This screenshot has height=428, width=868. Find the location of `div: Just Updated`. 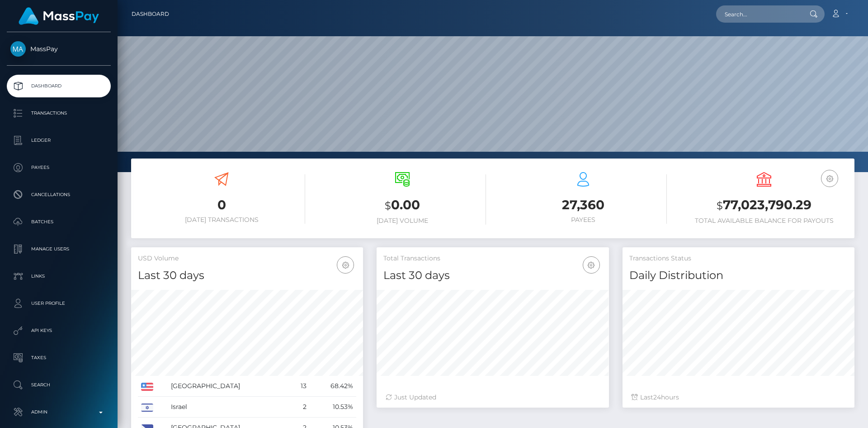

div: Just Updated is located at coordinates (493, 397).